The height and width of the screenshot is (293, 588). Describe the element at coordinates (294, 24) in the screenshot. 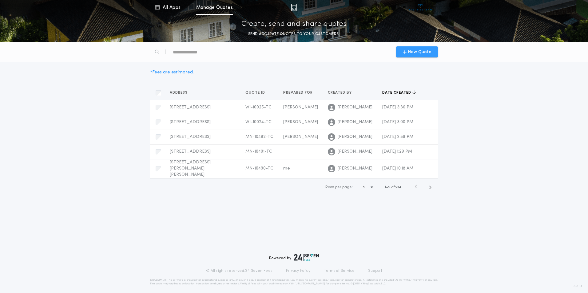

I see `p: Create, send and share quotes` at that location.